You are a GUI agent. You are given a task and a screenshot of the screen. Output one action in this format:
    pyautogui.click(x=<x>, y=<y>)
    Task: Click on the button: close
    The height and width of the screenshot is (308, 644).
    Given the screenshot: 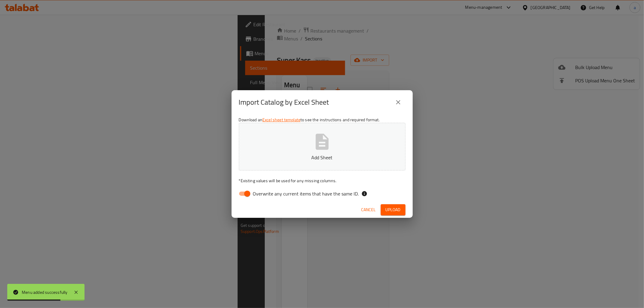 What is the action you would take?
    pyautogui.click(x=398, y=102)
    